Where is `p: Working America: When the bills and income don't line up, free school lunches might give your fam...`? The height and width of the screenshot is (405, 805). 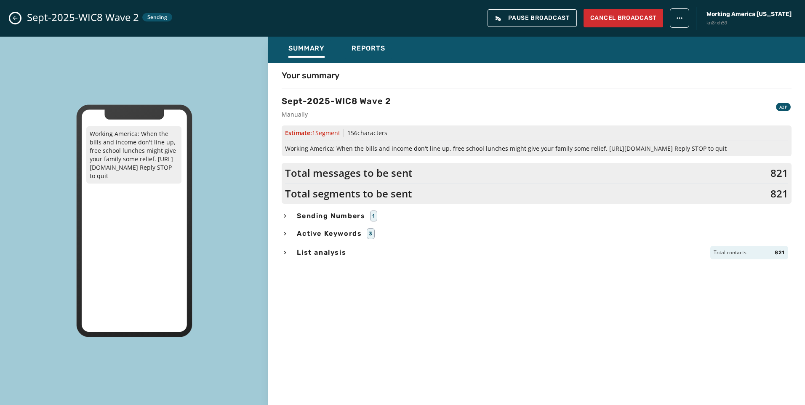 p: Working America: When the bills and income don't line up, free school lunches might give your fam... is located at coordinates (134, 155).